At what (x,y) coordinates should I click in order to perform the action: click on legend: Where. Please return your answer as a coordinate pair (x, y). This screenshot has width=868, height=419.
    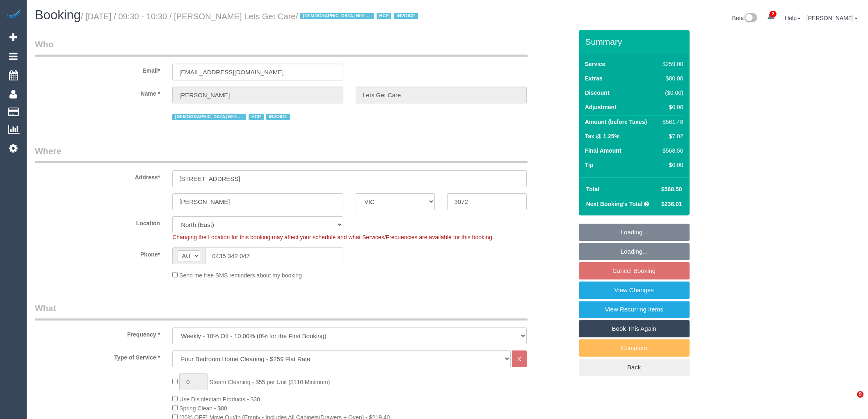
    Looking at the image, I should click on (281, 154).